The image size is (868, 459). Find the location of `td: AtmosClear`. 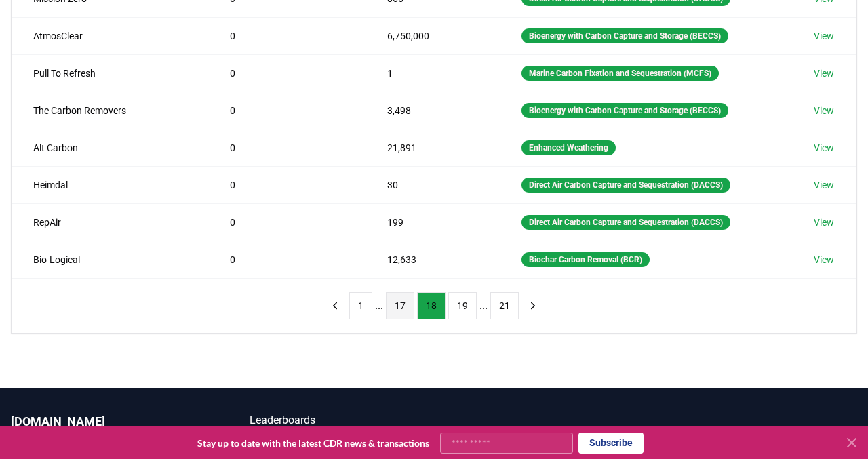

td: AtmosClear is located at coordinates (110, 36).